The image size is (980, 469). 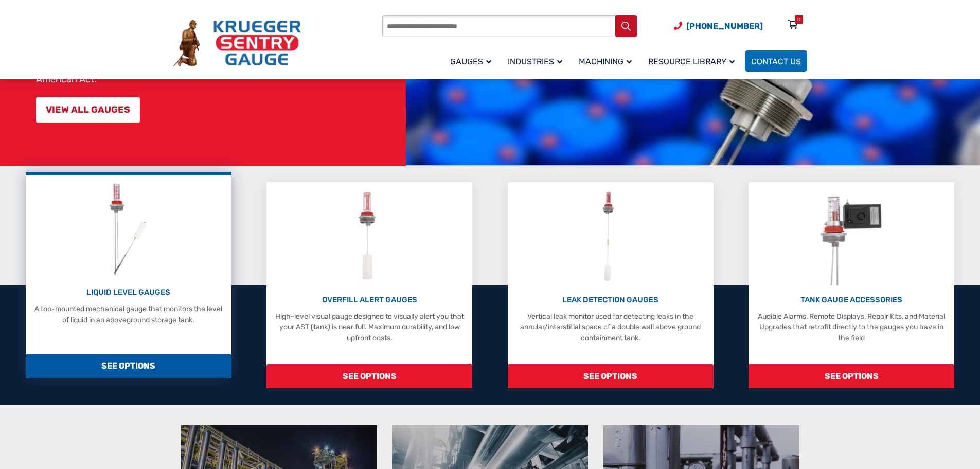 What do you see at coordinates (799, 20) in the screenshot?
I see `div: 0` at bounding box center [799, 20].